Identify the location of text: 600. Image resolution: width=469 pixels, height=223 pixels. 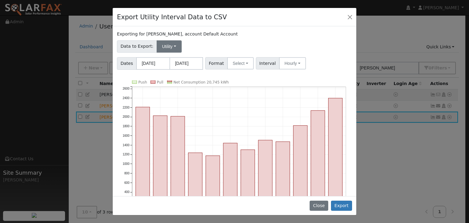
(127, 182).